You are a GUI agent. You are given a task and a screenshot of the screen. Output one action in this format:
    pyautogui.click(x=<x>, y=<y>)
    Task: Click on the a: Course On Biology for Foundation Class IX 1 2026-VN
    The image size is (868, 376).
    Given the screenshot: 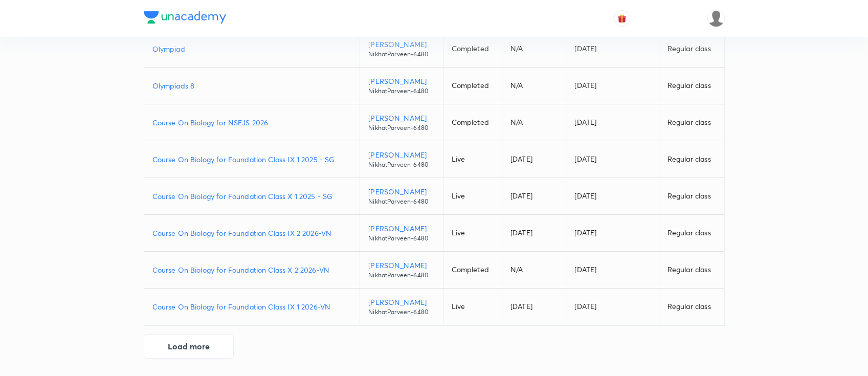 What is the action you would take?
    pyautogui.click(x=252, y=307)
    